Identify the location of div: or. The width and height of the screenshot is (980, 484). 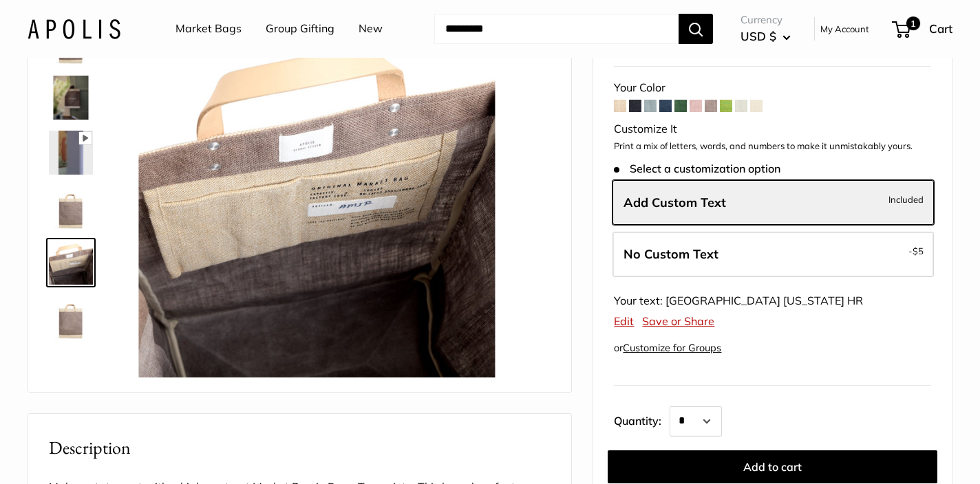
(667, 348).